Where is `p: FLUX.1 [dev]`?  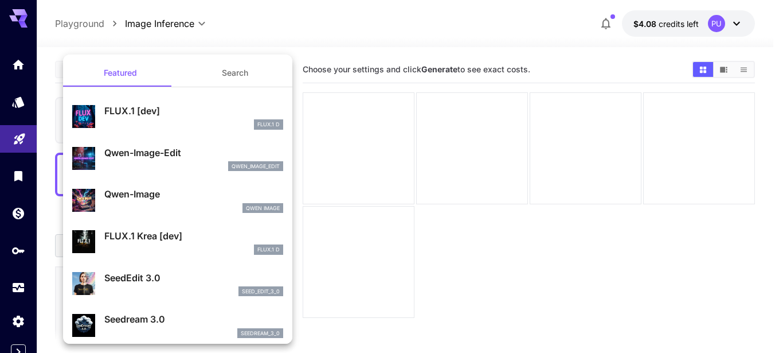
p: FLUX.1 [dev] is located at coordinates (194, 111).